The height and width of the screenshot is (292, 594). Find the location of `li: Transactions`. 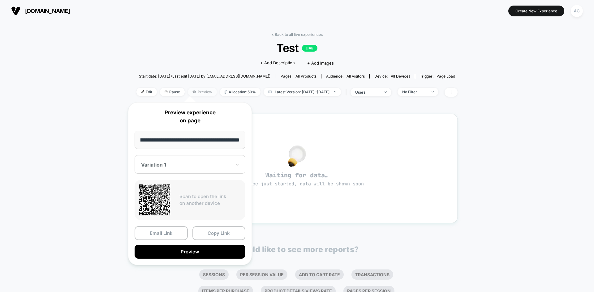

li: Transactions is located at coordinates (372, 275).